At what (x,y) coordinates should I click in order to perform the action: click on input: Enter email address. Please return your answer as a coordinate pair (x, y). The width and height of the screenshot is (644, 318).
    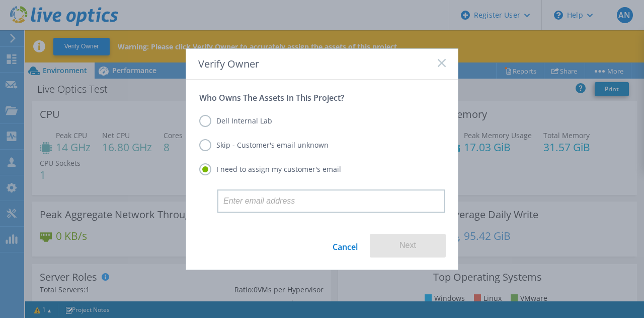
    Looking at the image, I should click on (331, 201).